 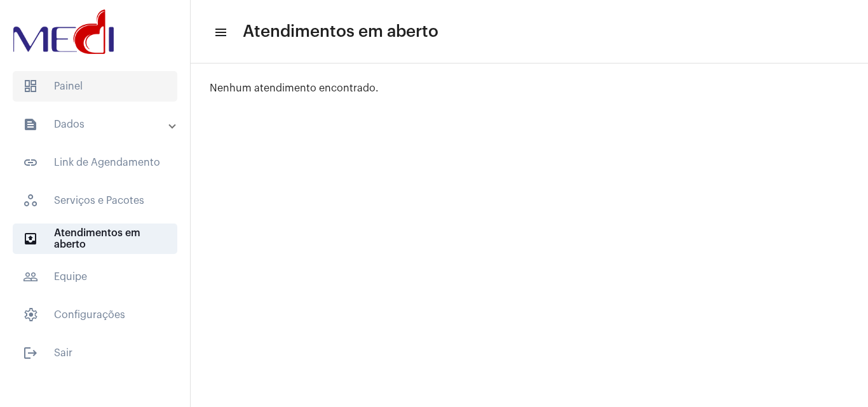 I want to click on span: Nenhum atendimento encontrado., so click(x=294, y=88).